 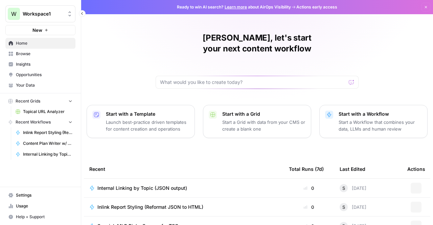 I want to click on span: Topical URL Analyzer, so click(x=48, y=112).